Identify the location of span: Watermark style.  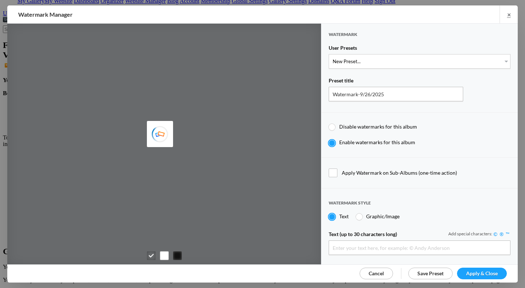
(350, 206).